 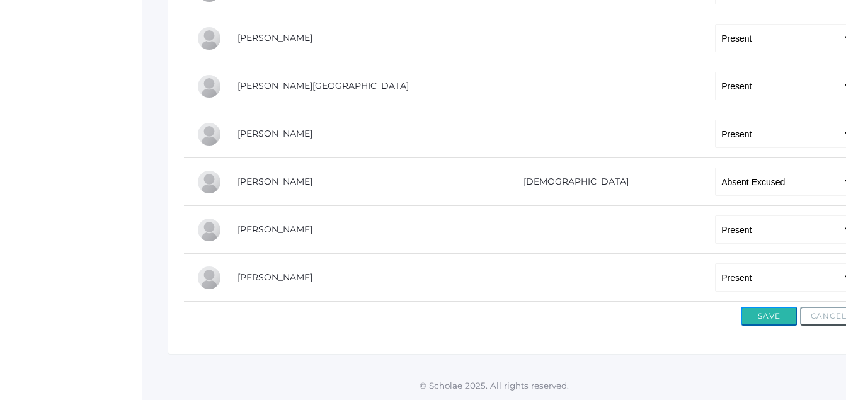 What do you see at coordinates (209, 86) in the screenshot?
I see `div: Shelby Hill` at bounding box center [209, 86].